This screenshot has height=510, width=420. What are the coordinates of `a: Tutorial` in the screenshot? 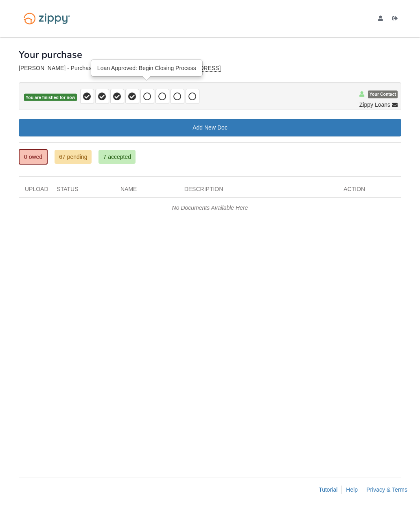 It's located at (328, 490).